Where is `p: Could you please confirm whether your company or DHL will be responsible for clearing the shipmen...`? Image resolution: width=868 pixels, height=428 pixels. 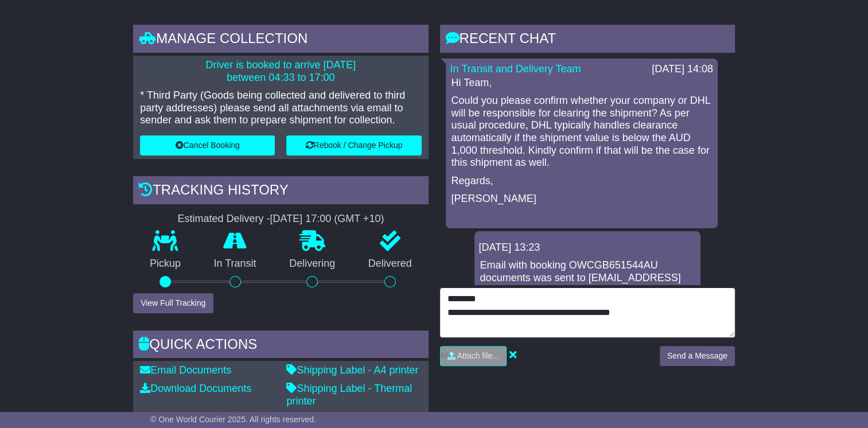 p: Could you please confirm whether your company or DHL will be responsible for clearing the shipmen... is located at coordinates (582, 132).